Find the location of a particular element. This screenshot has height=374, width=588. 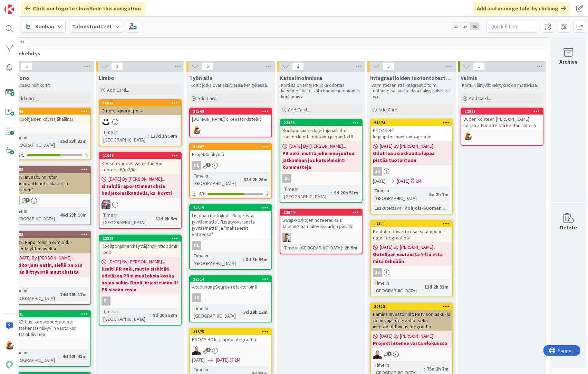

span: 4/6 is located at coordinates (202, 193).